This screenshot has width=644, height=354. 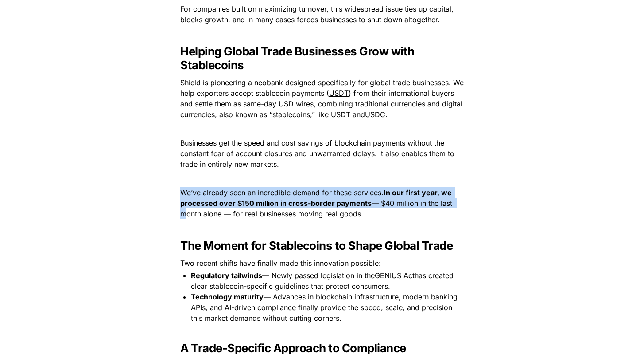 I want to click on u: GENIUS Act, so click(x=394, y=275).